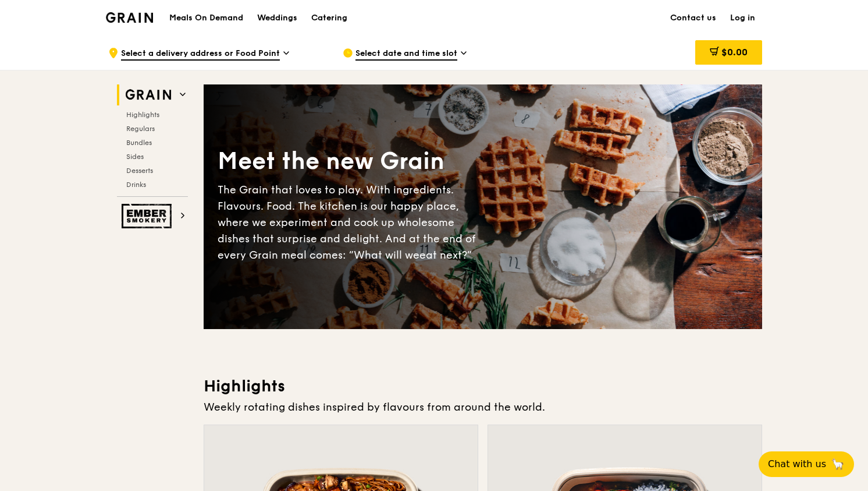  Describe the element at coordinates (135, 157) in the screenshot. I see `span: Sides` at that location.